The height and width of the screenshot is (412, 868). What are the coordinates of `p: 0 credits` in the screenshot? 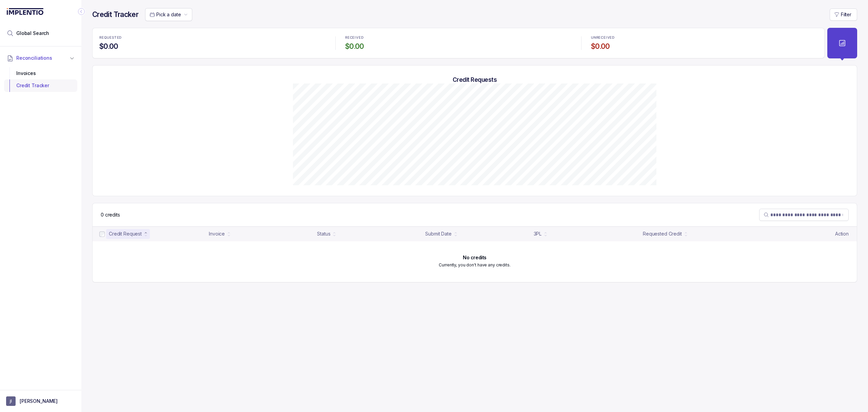 It's located at (110, 215).